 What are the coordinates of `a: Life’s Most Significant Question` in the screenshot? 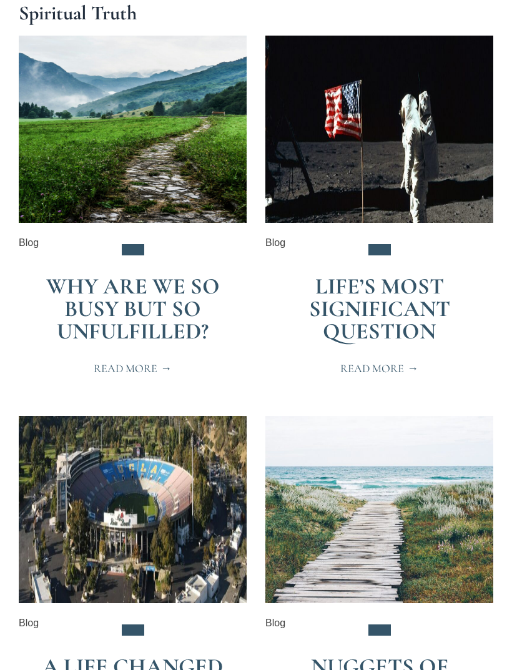 It's located at (380, 308).